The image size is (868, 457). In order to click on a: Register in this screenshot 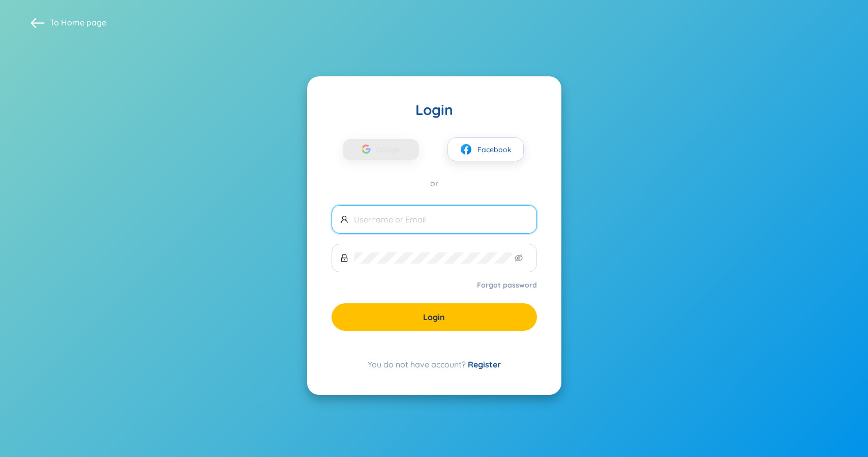, I will do `click(484, 364)`.